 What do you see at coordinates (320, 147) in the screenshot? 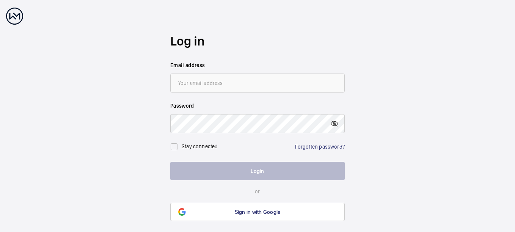
I see `a: Forgotten password?` at bounding box center [320, 147].